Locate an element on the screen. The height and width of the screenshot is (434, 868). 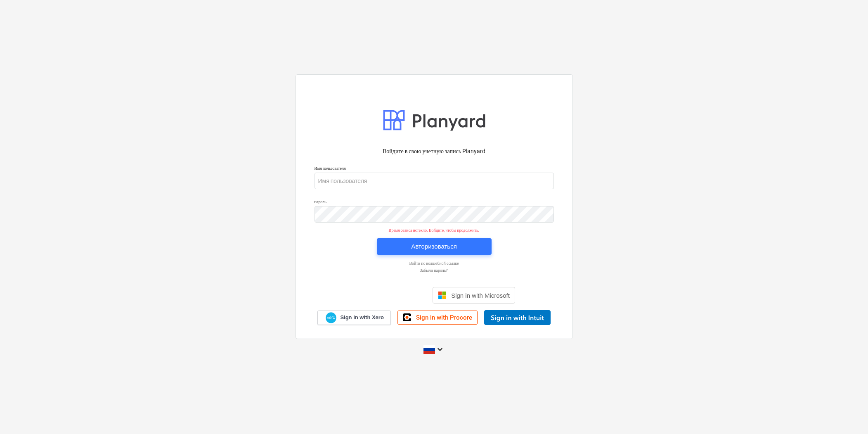
p: Забыли пароль? is located at coordinates (434, 270).